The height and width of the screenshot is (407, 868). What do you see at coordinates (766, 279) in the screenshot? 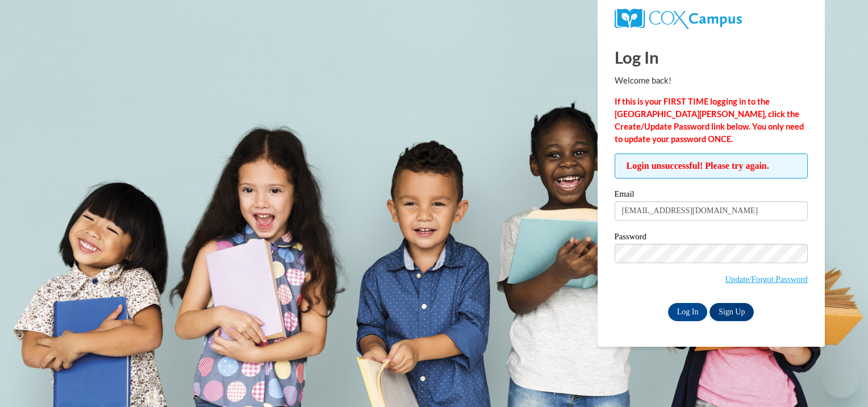
I see `a: Update/Forgot Password` at bounding box center [766, 279].